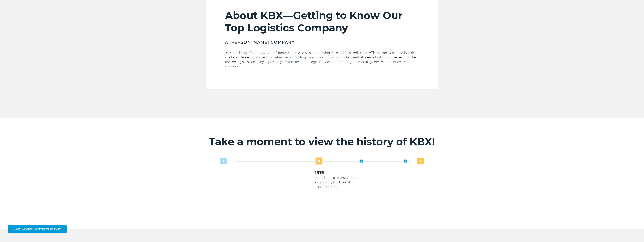 The image size is (644, 242). I want to click on div: Next slide, so click(421, 161).